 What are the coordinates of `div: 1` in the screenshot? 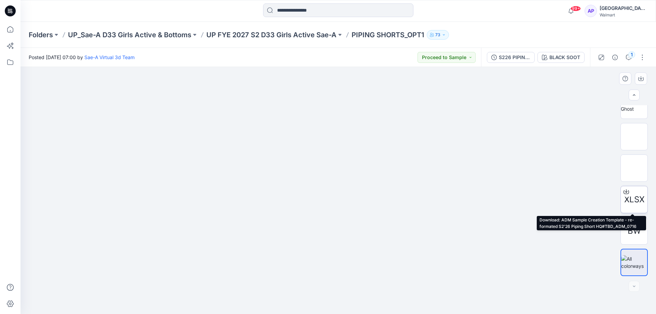 It's located at (632, 55).